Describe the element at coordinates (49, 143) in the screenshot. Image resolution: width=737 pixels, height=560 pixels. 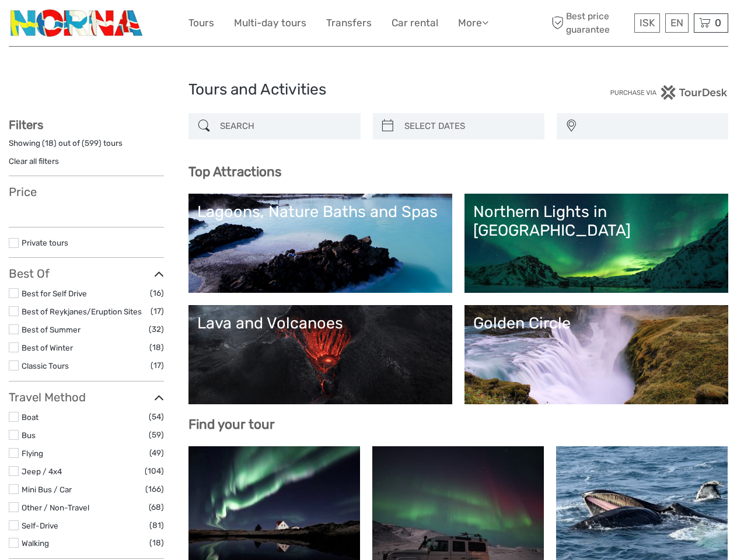
I see `label: 18` at that location.